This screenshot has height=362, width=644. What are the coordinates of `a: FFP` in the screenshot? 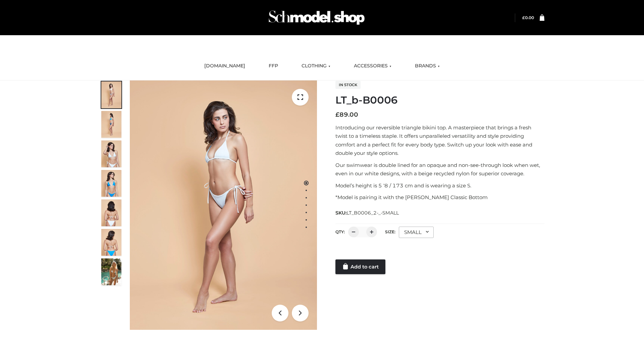 It's located at (273, 66).